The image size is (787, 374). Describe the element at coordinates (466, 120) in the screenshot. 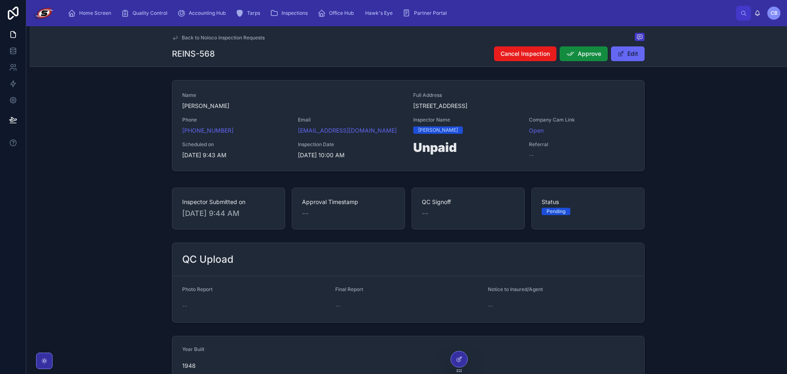

I see `span: Inspector Name` at that location.